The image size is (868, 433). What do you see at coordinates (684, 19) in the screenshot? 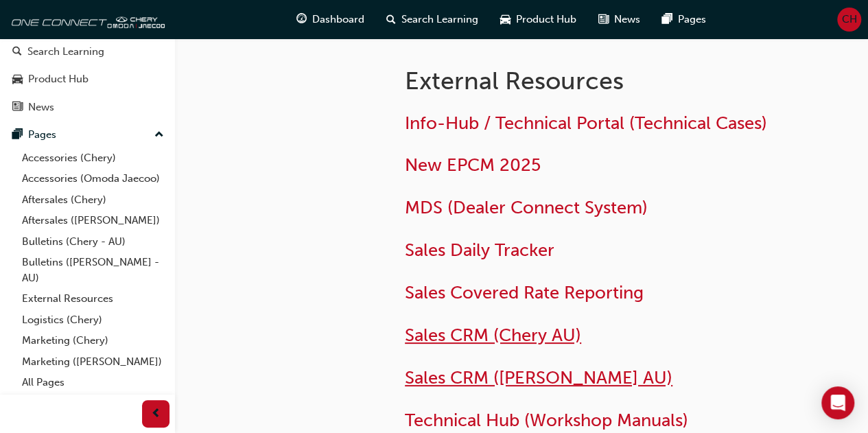
I see `a: pages-iconPages` at bounding box center [684, 19].